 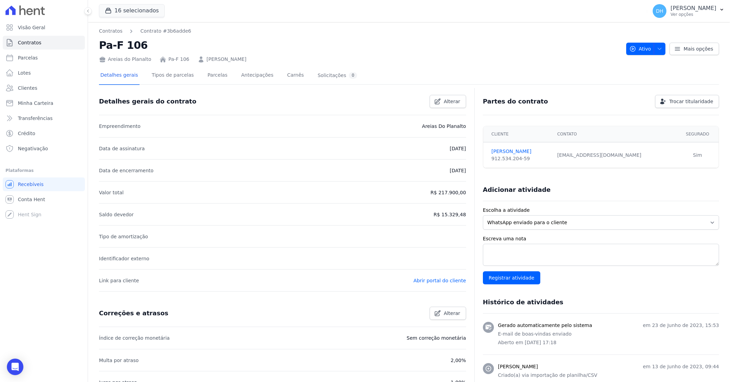 What do you see at coordinates (111, 192) in the screenshot?
I see `p: Valor total` at bounding box center [111, 192].